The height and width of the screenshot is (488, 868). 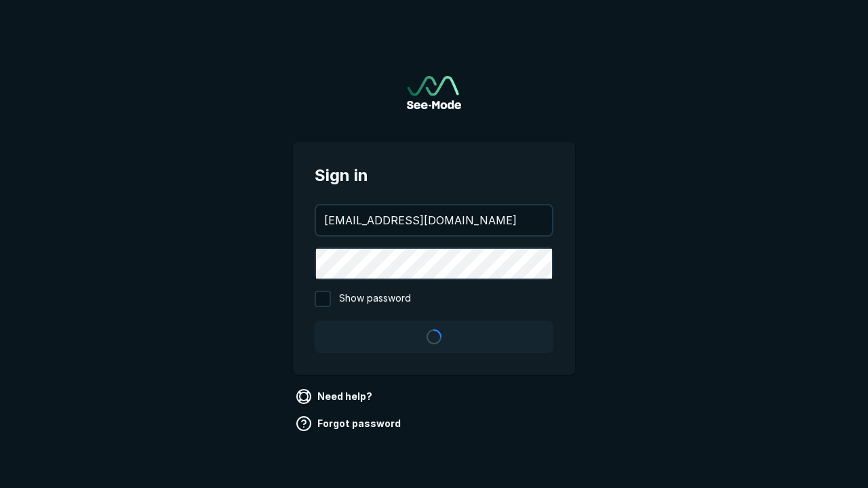 I want to click on span: Show password, so click(x=375, y=299).